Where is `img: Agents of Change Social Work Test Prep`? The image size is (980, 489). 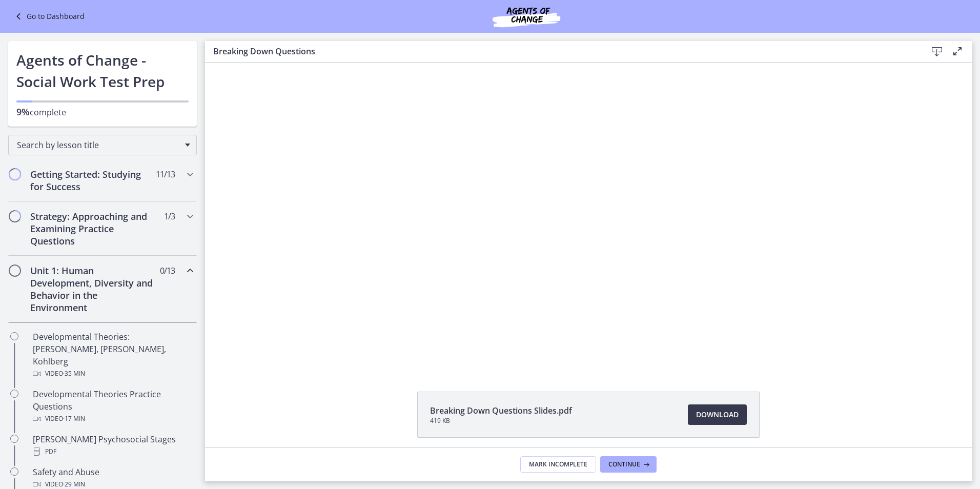
img: Agents of Change Social Work Test Prep is located at coordinates (526, 17).